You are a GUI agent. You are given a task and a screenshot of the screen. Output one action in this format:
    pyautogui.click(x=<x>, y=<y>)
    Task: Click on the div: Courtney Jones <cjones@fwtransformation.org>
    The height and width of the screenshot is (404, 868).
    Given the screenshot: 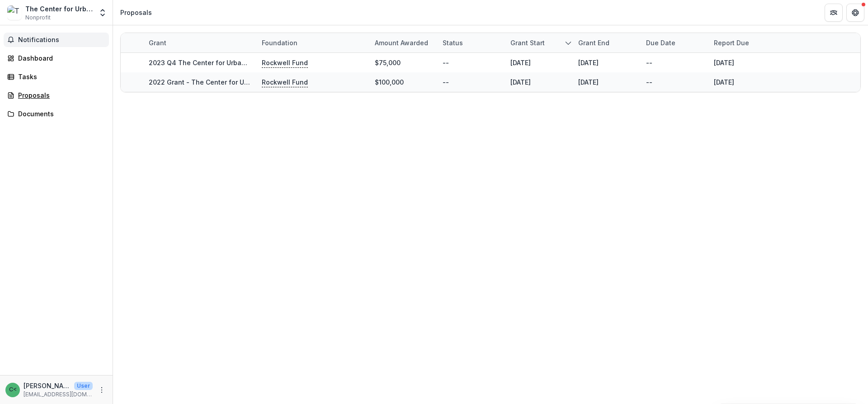 What is the action you would take?
    pyautogui.click(x=13, y=389)
    